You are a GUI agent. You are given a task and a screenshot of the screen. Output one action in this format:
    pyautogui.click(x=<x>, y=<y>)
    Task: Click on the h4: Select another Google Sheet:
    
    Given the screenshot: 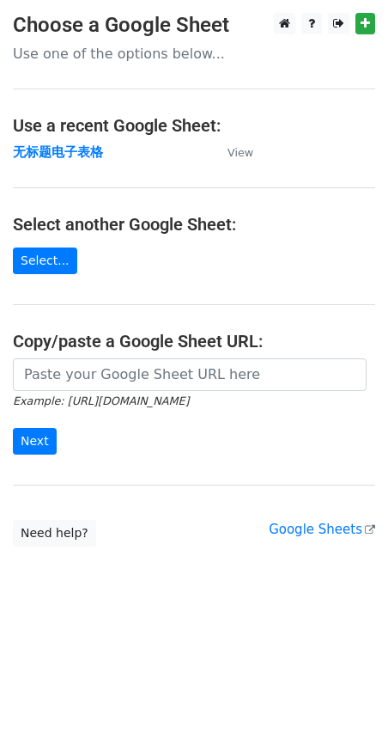 What is the action you would take?
    pyautogui.click(x=194, y=224)
    